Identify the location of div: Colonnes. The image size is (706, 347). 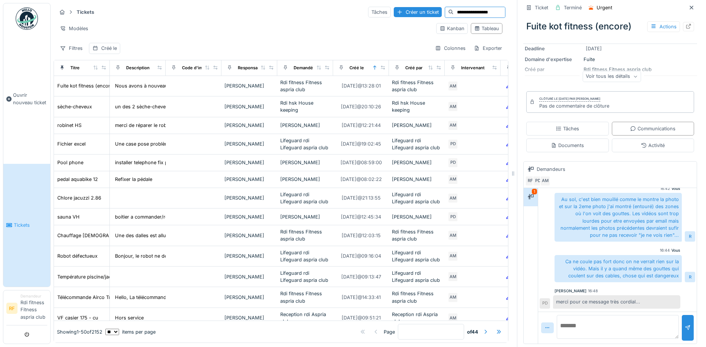
(450, 48).